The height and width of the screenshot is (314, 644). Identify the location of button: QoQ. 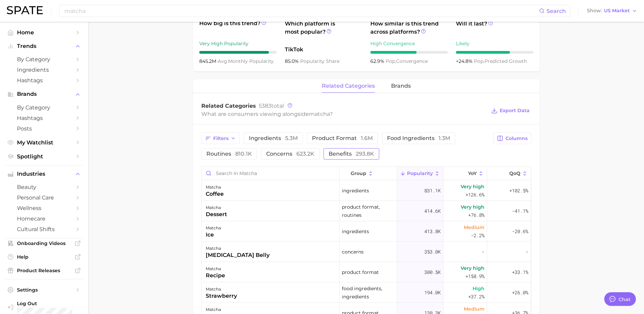
(509, 173).